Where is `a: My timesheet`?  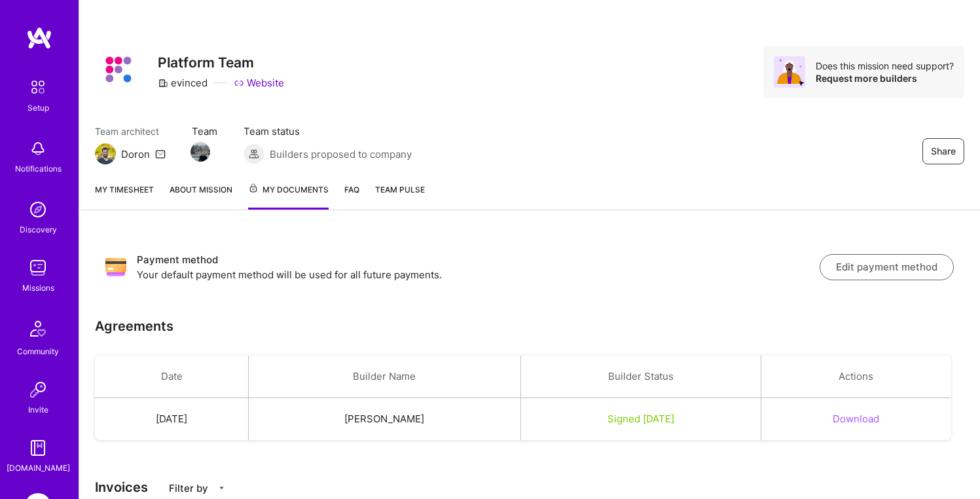
a: My timesheet is located at coordinates (125, 196).